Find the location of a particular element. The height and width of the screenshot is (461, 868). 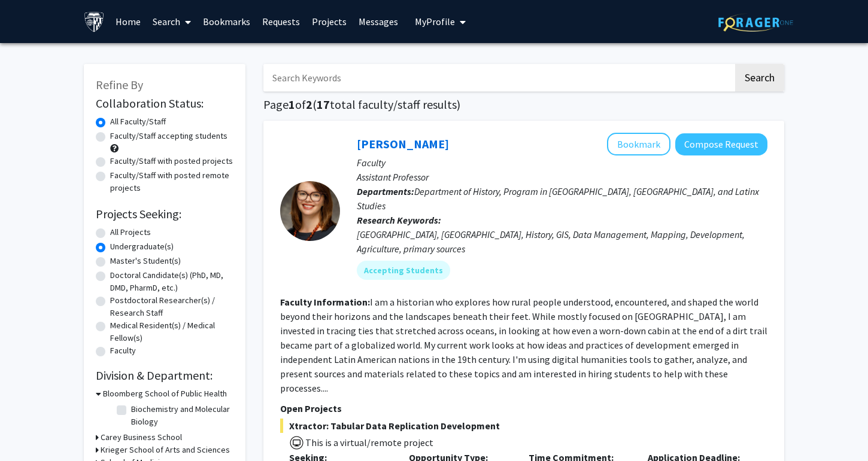

h3: Carey Business School is located at coordinates (141, 438).